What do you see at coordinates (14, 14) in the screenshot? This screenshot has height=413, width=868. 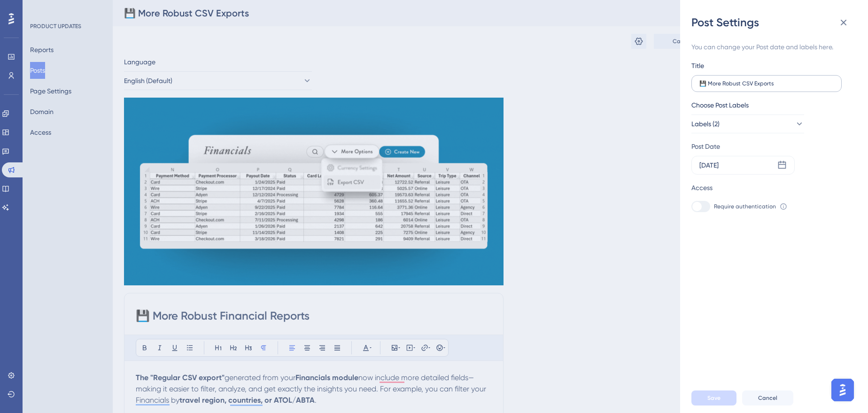 I see `button: Open AI Assistant Launcher` at bounding box center [14, 14].